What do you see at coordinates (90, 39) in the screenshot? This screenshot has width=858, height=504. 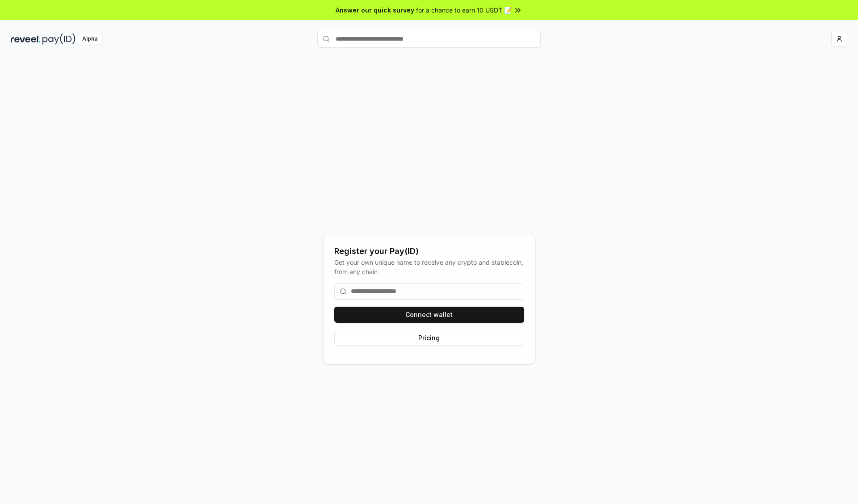 I see `div: Alpha` at bounding box center [90, 39].